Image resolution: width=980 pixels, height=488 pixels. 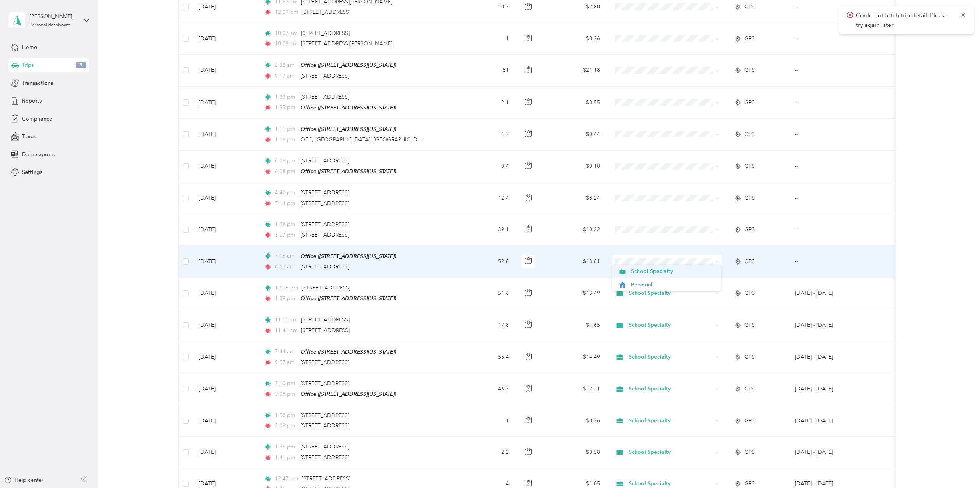 What do you see at coordinates (286, 172) in the screenshot?
I see `span: 6:08 pm` at bounding box center [286, 172].